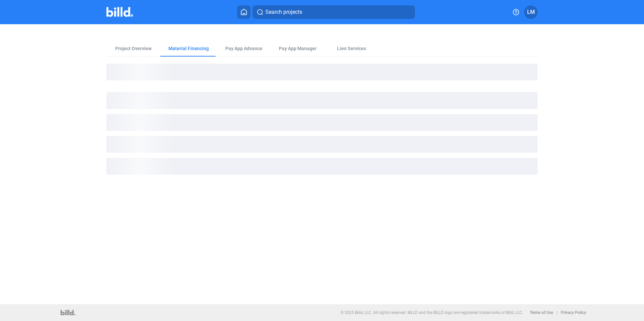  Describe the element at coordinates (189, 48) in the screenshot. I see `div: Material Financing` at that location.